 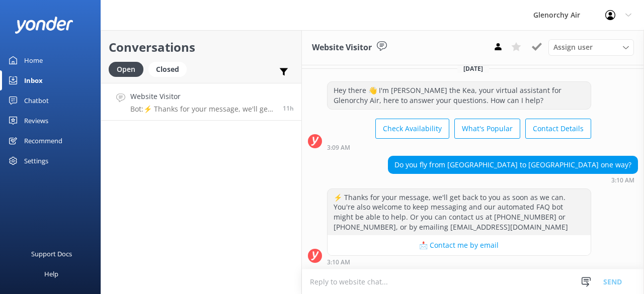 I want to click on div: ⚡ Thanks for your message, we'll get back to you as soon as we can. You're also welcome to keep m..., so click(x=459, y=212).